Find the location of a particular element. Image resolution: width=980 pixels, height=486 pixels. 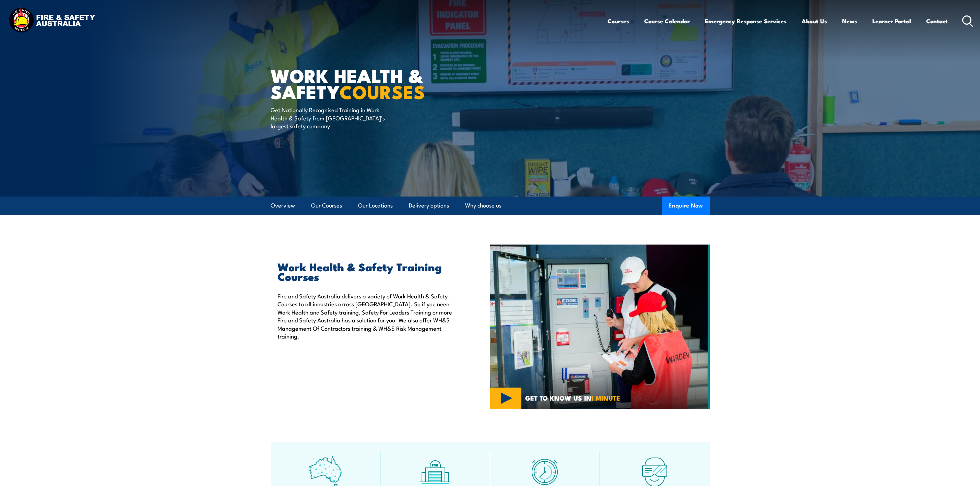

a: Courses is located at coordinates (618, 21).